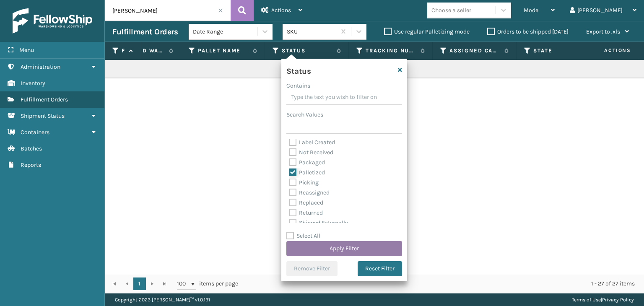 This screenshot has height=306, width=644. Describe the element at coordinates (40, 66) in the screenshot. I see `span: Administration` at that location.